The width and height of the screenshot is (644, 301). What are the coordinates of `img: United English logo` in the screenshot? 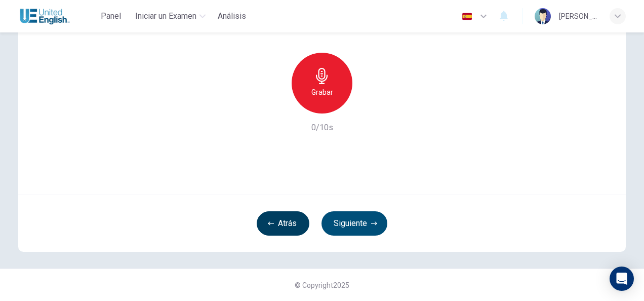 It's located at (44, 16).